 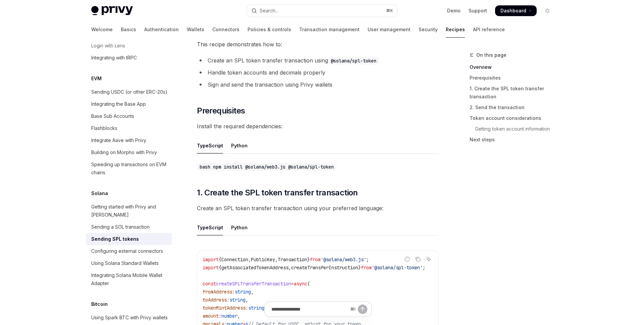 I want to click on a: Sending SPL tokens, so click(x=128, y=240).